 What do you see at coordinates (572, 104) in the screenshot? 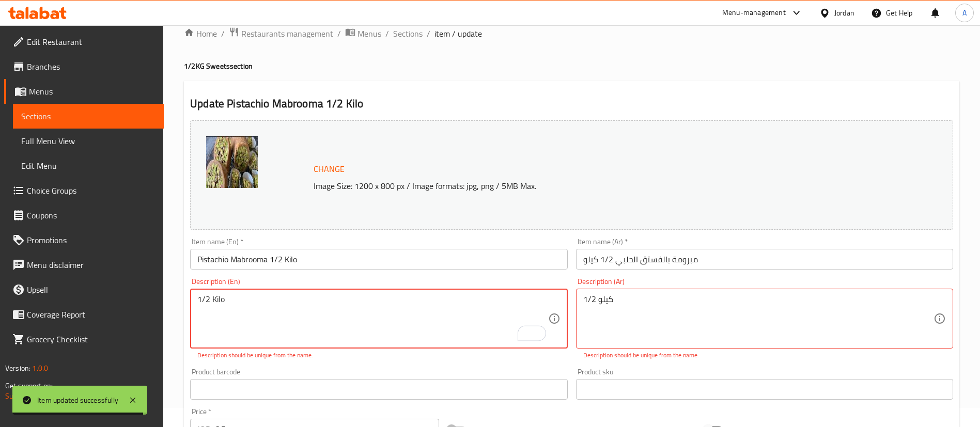
I see `h2: Update Pistachio Mabrooma 1/2 Kilo` at bounding box center [572, 104].